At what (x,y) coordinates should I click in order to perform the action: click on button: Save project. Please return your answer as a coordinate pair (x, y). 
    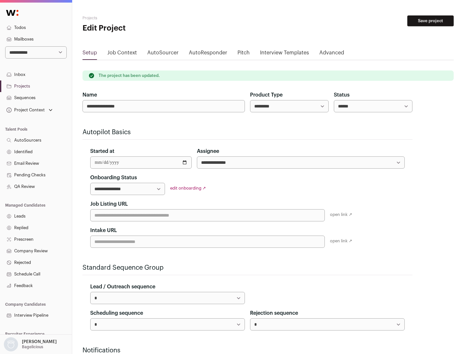
    Looking at the image, I should click on (430, 21).